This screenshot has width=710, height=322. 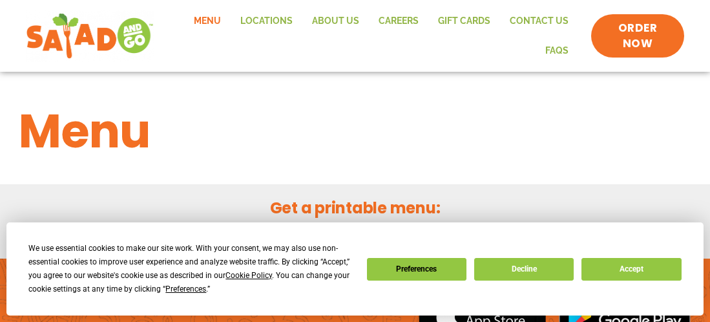 What do you see at coordinates (638, 36) in the screenshot?
I see `span: ORDER NOW` at bounding box center [638, 36].